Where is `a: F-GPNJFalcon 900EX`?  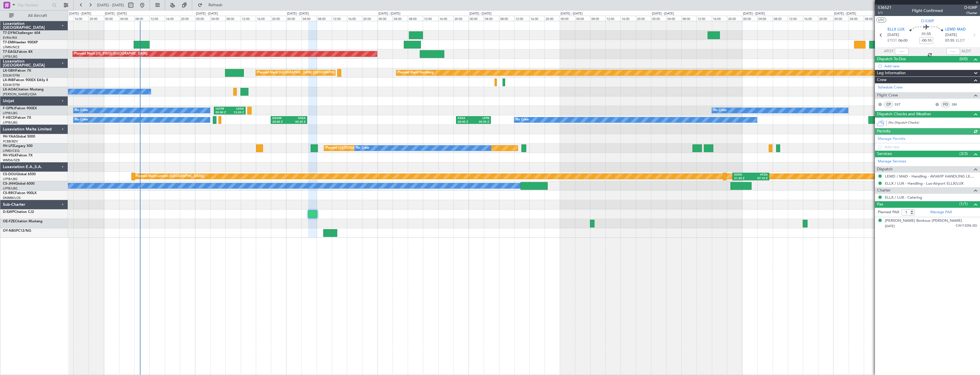
a: F-GPNJFalcon 900EX is located at coordinates (20, 108).